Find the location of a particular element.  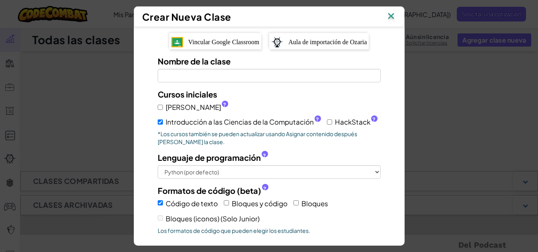

font: Formatos de código (beta) is located at coordinates (209, 190).